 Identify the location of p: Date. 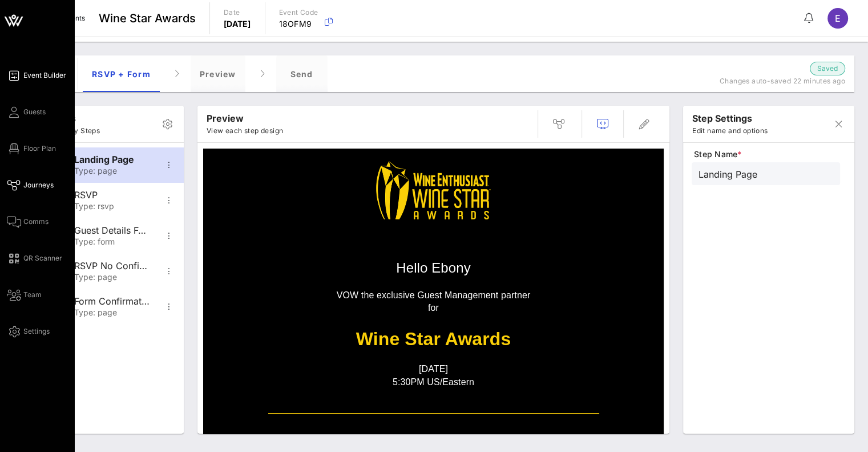
(237, 13).